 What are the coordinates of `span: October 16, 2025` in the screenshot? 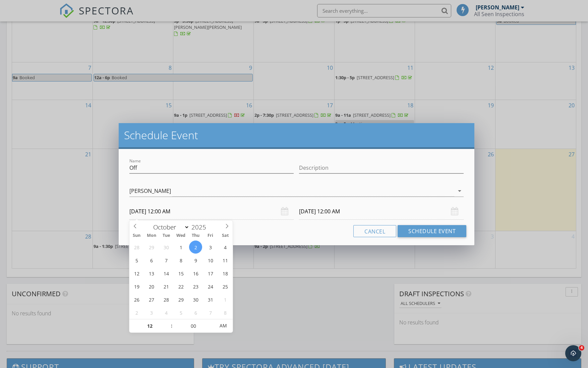 It's located at (196, 273).